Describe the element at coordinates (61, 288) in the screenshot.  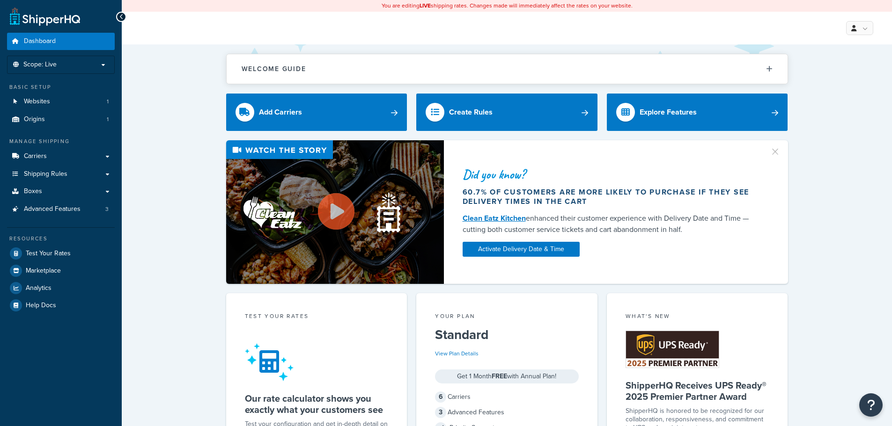
I see `li: Analytics` at that location.